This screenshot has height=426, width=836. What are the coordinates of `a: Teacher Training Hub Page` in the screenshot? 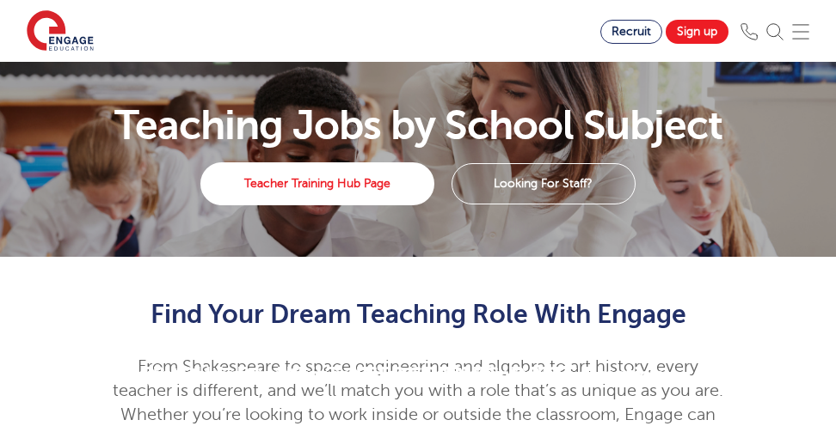 It's located at (316, 184).